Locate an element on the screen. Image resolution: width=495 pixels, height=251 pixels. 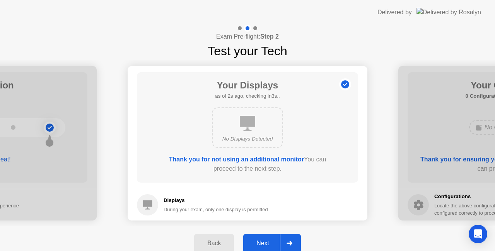
div: You can proceed to the next step. is located at coordinates (247, 164).